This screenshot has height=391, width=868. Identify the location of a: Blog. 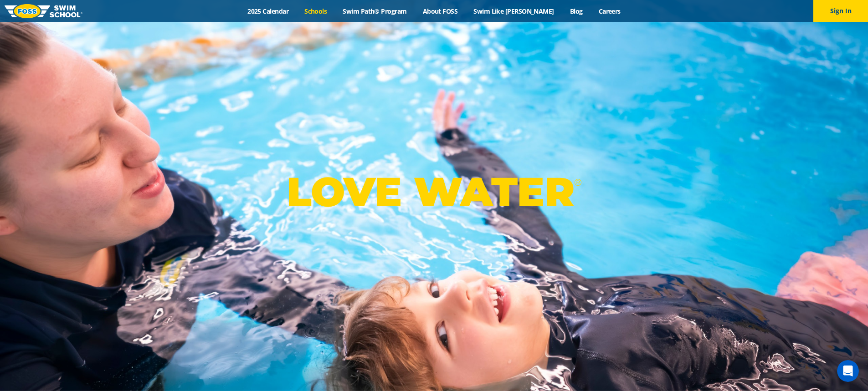
(576, 11).